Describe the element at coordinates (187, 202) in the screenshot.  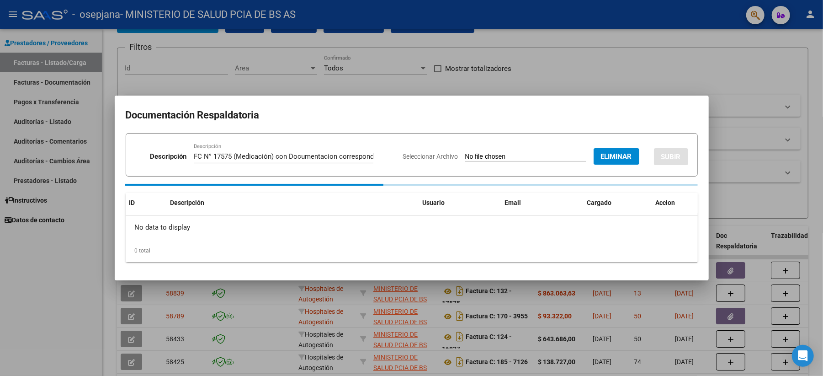
I see `span: Descripción` at that location.